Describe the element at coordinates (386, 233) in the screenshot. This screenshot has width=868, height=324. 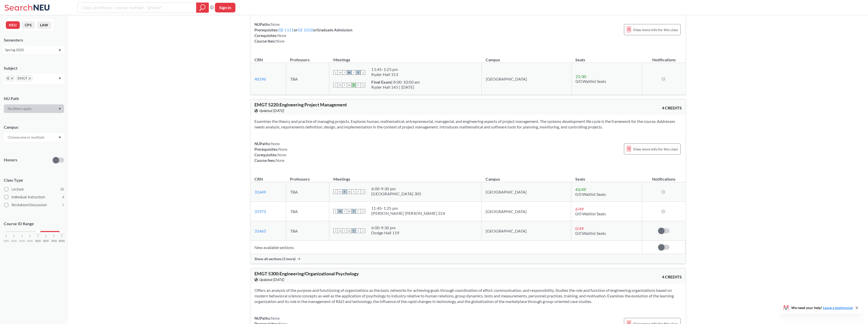
I see `div: Dodge Hall 119` at that location.